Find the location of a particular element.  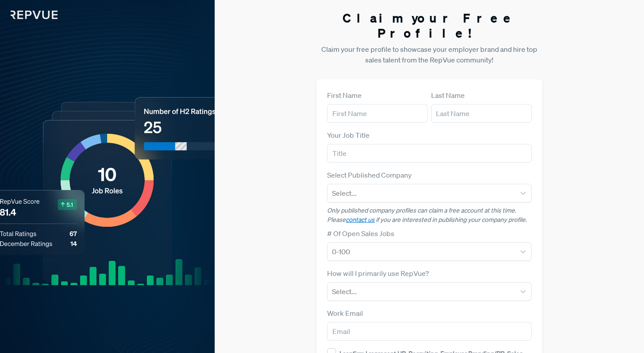

label: Select Published Company is located at coordinates (369, 175).